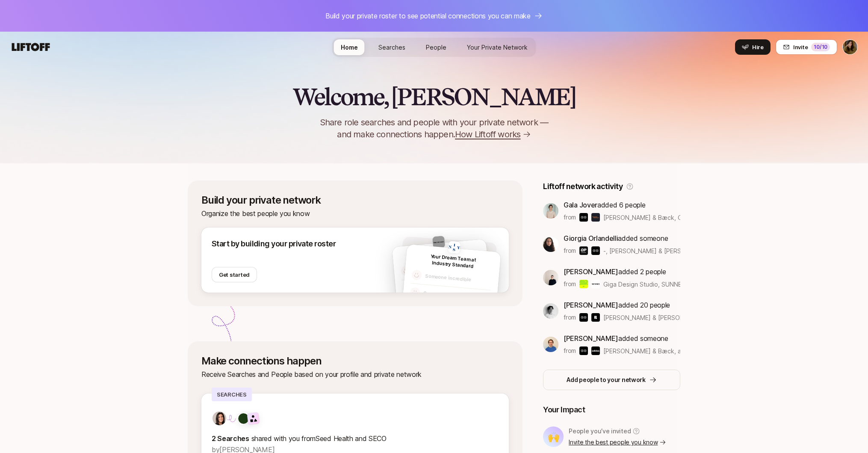  What do you see at coordinates (800, 47) in the screenshot?
I see `span: Invite` at bounding box center [800, 47].